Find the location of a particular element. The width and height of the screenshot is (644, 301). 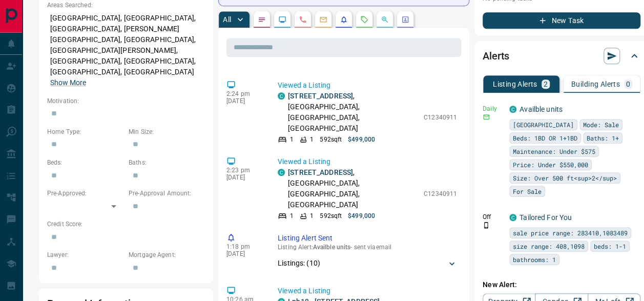

p: Building Alerts is located at coordinates (595, 84).